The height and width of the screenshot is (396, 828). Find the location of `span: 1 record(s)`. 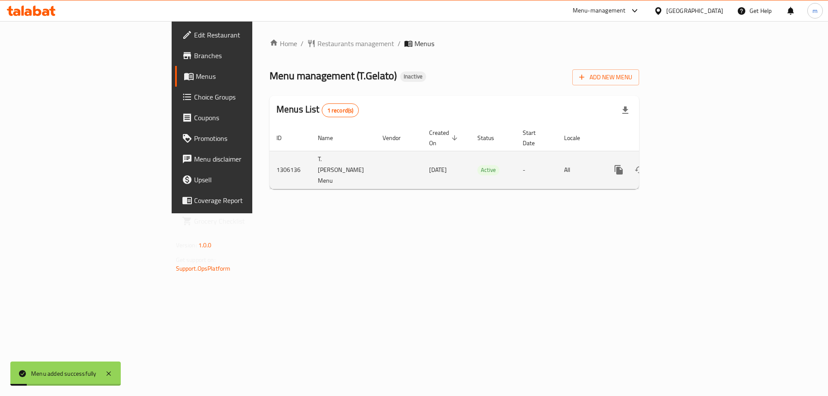

span: 1 record(s) is located at coordinates (340, 110).